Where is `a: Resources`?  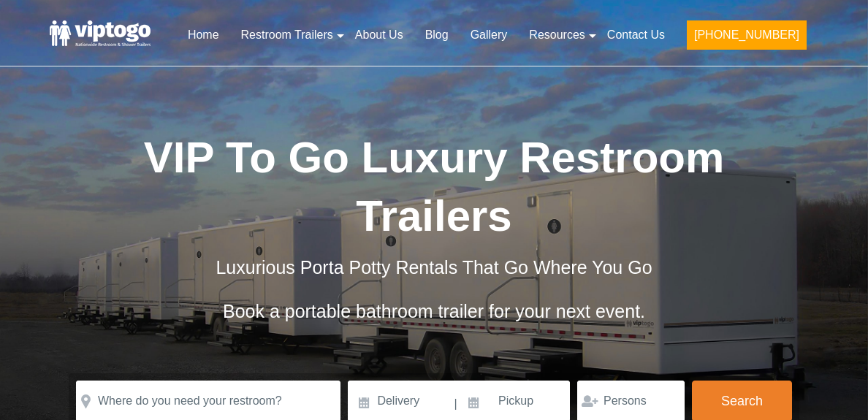
a: Resources is located at coordinates (557, 35).